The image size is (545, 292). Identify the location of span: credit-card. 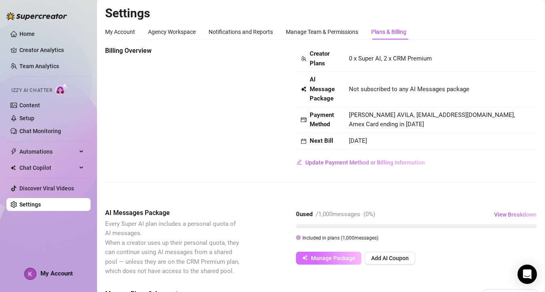
(303, 120).